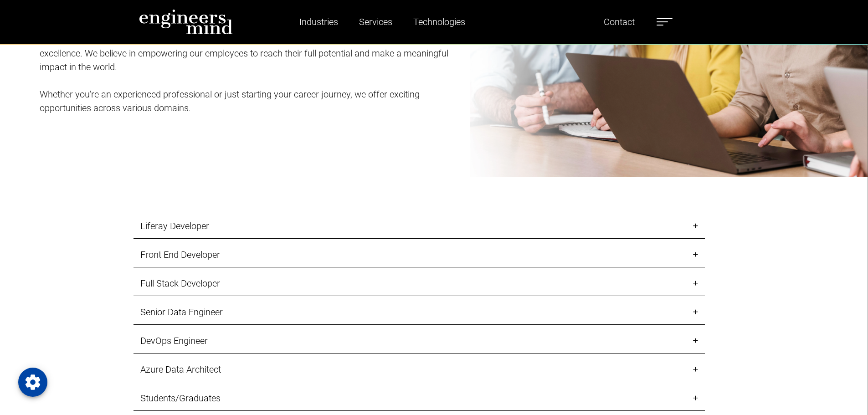  Describe the element at coordinates (419, 283) in the screenshot. I see `a: Full Stack Developer` at that location.